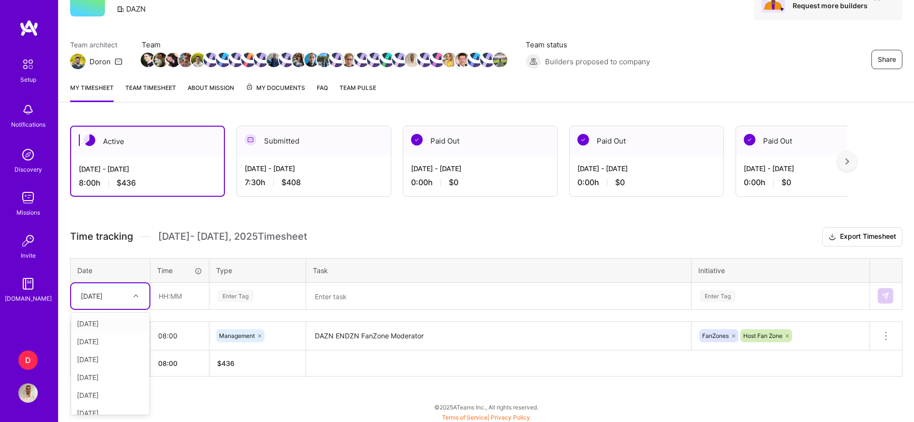 This screenshot has height=422, width=914. Describe the element at coordinates (28, 79) in the screenshot. I see `div: Setup` at that location.